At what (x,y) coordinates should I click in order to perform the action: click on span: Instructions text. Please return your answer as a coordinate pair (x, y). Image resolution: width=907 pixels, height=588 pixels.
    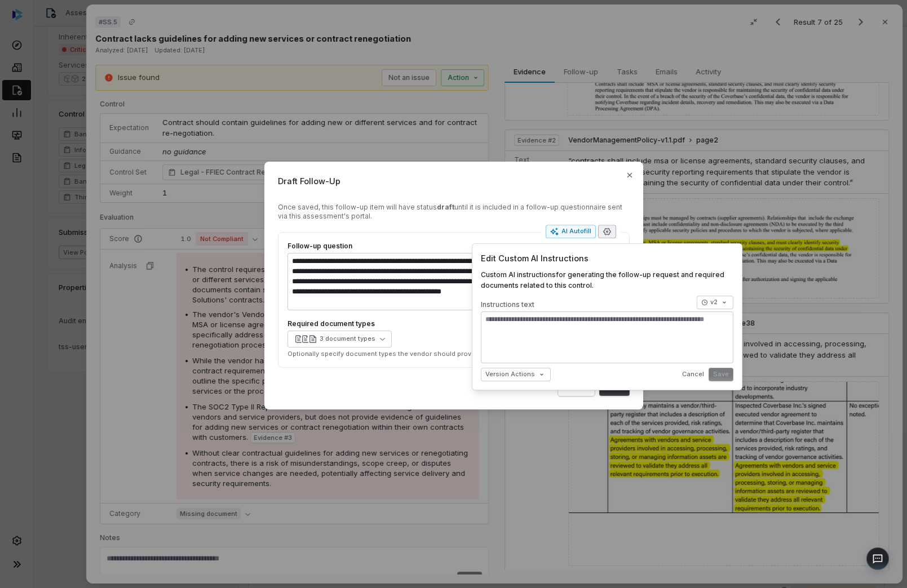
    Looking at the image, I should click on (507, 305).